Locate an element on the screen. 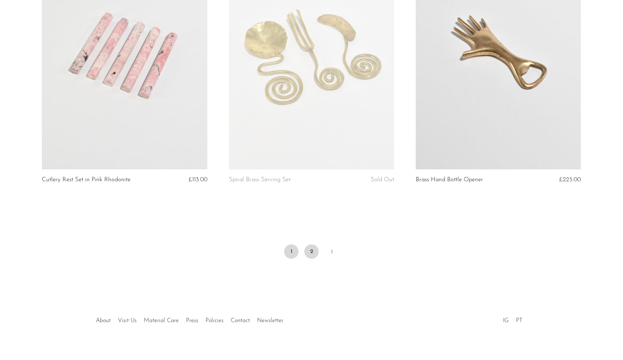 The width and height of the screenshot is (623, 360). a: Contact is located at coordinates (240, 321).